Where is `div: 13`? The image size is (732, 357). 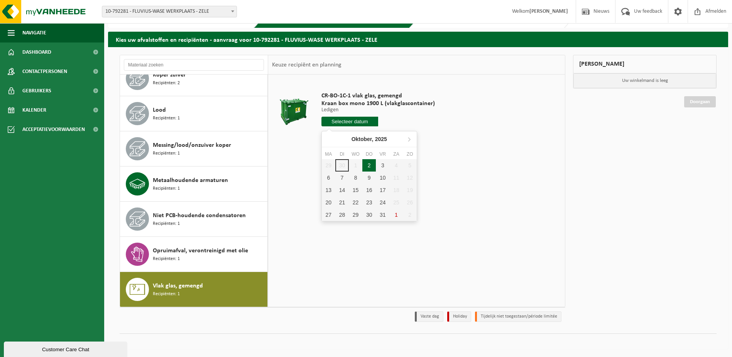
div: 13 is located at coordinates (328, 190).